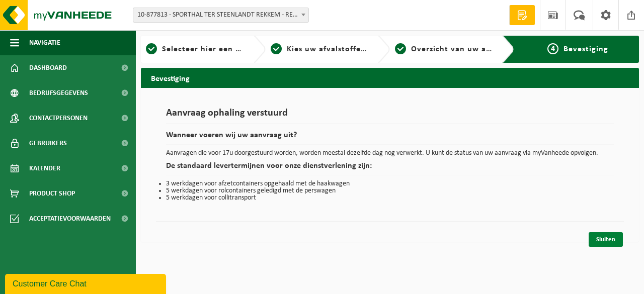 The image size is (644, 294). I want to click on span: Product Shop, so click(52, 193).